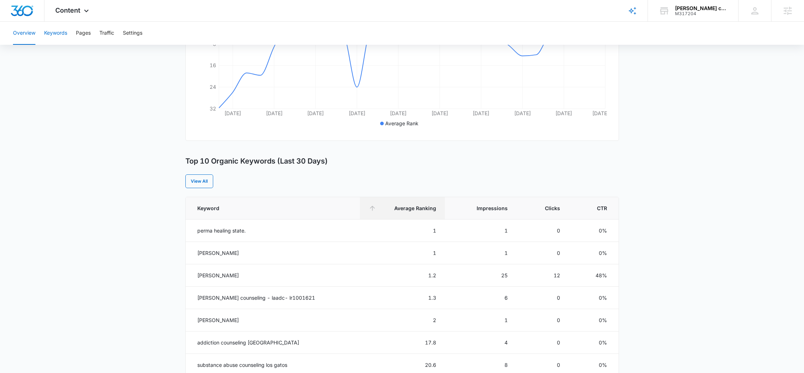  What do you see at coordinates (14, 14) in the screenshot?
I see `img: logo_orange.svg` at bounding box center [14, 14].